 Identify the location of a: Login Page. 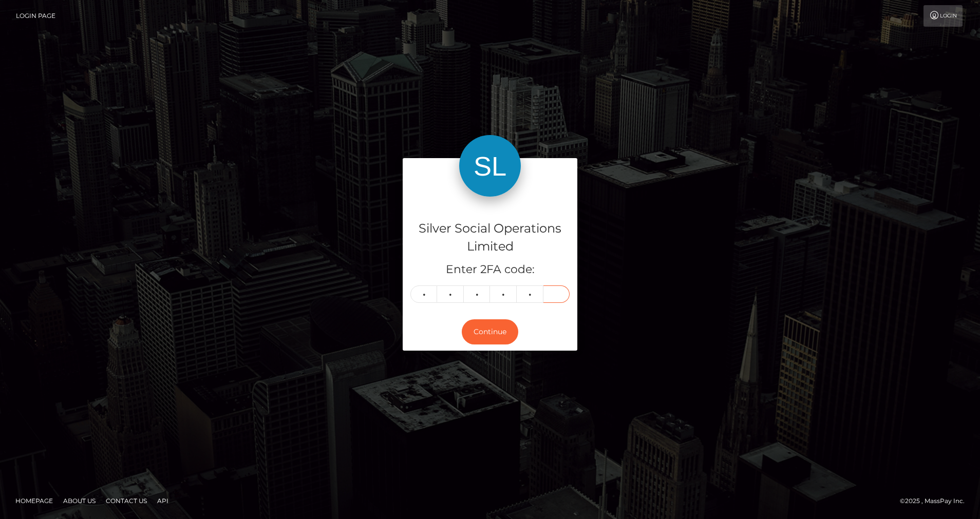
(35, 16).